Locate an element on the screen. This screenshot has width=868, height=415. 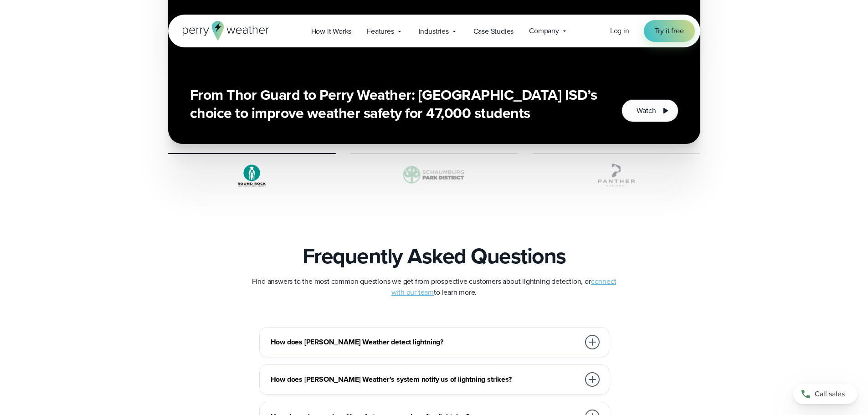
a: How it Works is located at coordinates (331, 31).